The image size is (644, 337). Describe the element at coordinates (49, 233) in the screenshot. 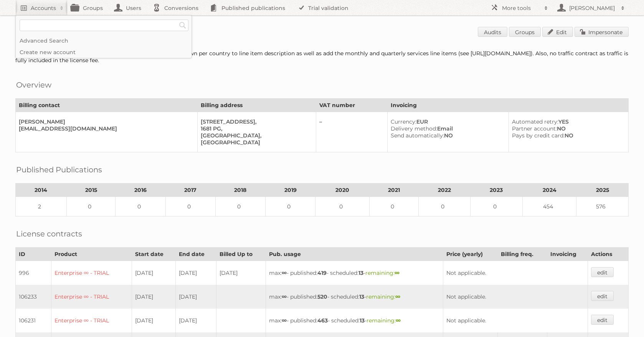

I see `h2: License contracts` at that location.